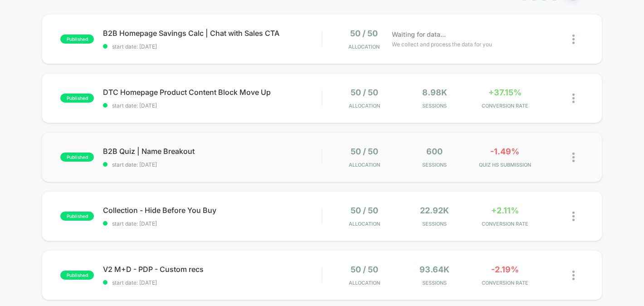 The height and width of the screenshot is (306, 644). I want to click on span: DTC Homepage Product Content Block Move Up, so click(212, 92).